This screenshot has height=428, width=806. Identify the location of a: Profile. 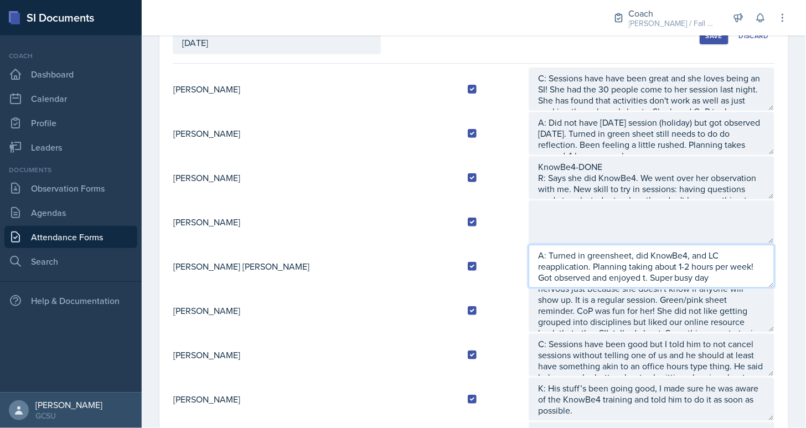
(71, 123).